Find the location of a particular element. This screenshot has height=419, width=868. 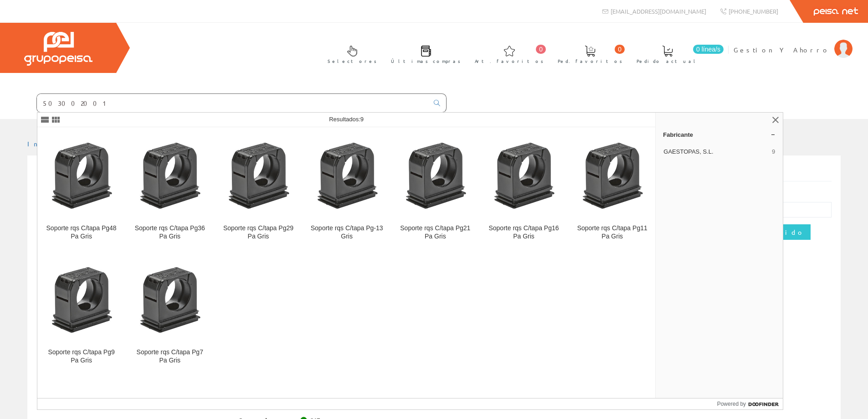

a: Soporte rqs C/tapa Pg48 Pa Gris Soporte rqs C/tapa Pg48 Pa Gris is located at coordinates (81, 189).